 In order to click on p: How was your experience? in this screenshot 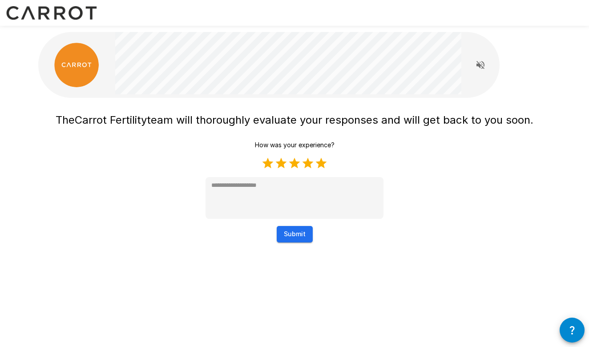, I will do `click(294, 145)`.